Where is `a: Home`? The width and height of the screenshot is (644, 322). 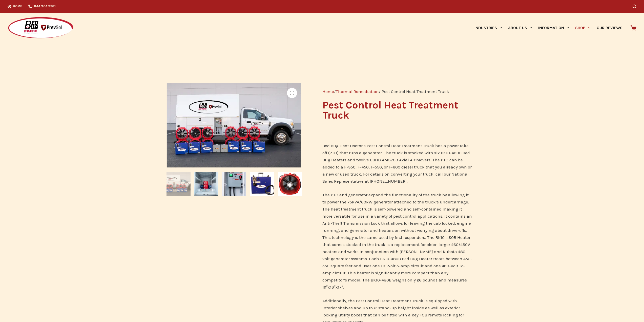 a: Home is located at coordinates (328, 91).